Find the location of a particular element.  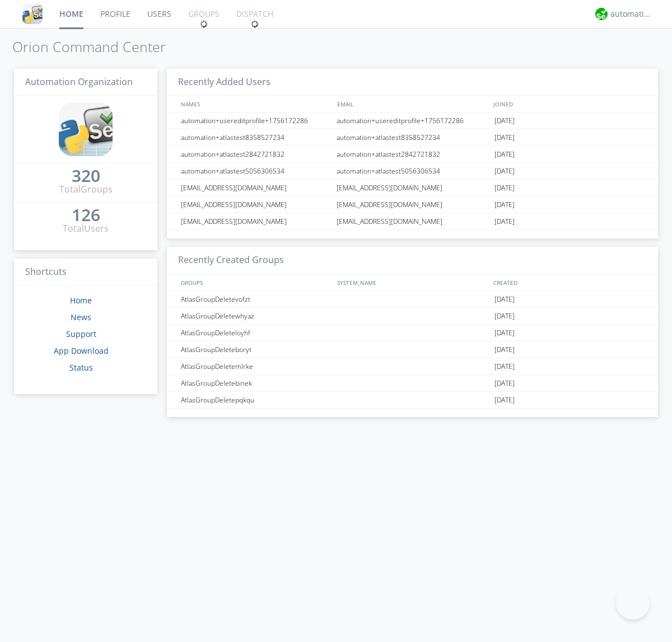

img: d2d01cd9b4174d08988066c6d424eccd is located at coordinates (602, 14).